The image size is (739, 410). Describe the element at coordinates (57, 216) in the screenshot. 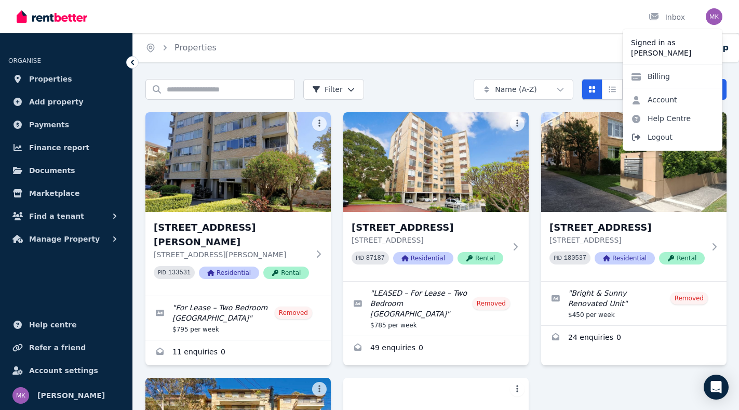

I see `span: Find a tenant` at that location.